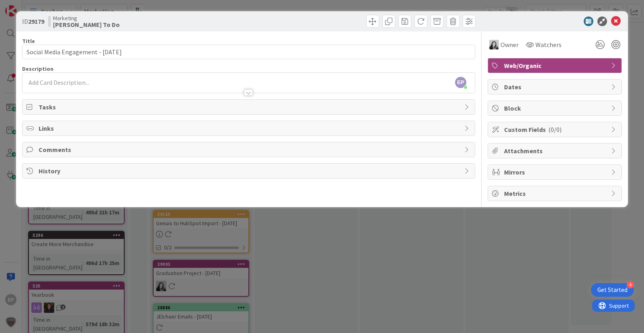 This screenshot has width=644, height=333. Describe the element at coordinates (630, 284) in the screenshot. I see `div: 4` at that location.